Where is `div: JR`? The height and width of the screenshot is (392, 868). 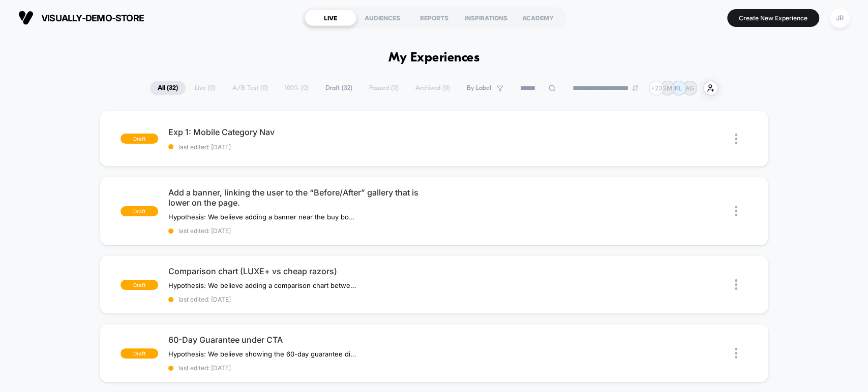 div: JR is located at coordinates (839, 18).